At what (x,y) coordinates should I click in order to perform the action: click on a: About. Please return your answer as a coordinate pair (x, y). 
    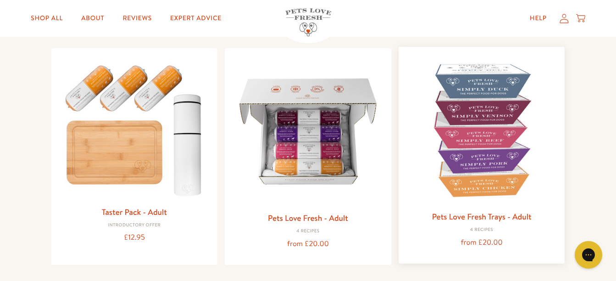
    Looking at the image, I should click on (93, 18).